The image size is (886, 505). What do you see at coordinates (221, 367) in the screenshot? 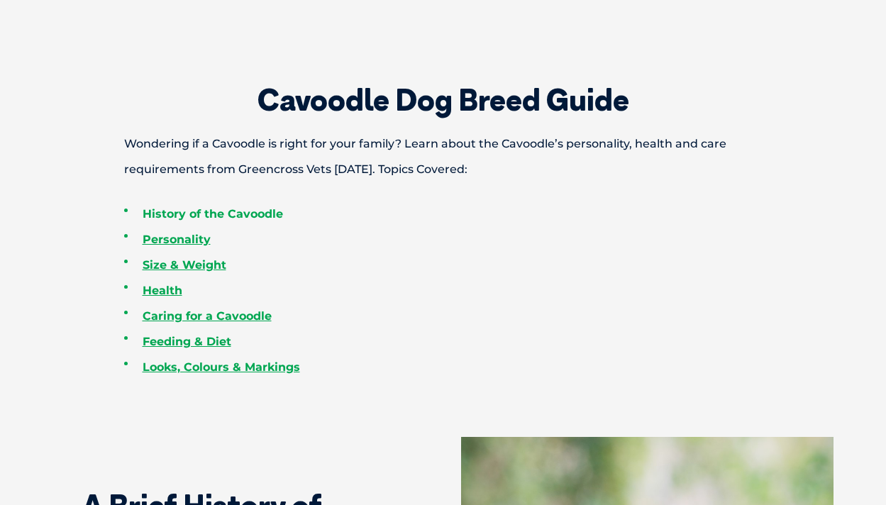
I see `a: Looks, Colours & Markings` at bounding box center [221, 367].